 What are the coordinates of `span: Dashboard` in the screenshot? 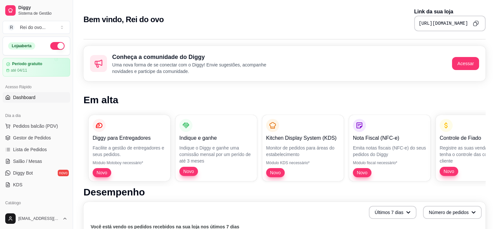 It's located at (24, 97).